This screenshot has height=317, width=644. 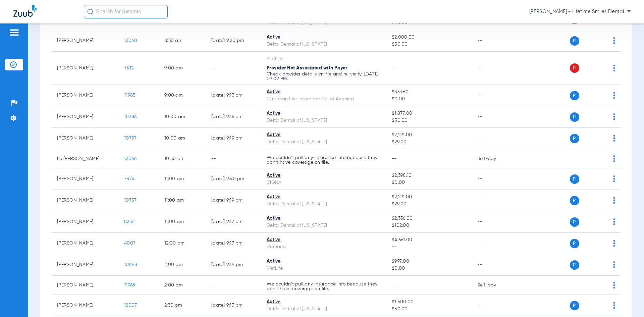 What do you see at coordinates (130, 117) in the screenshot?
I see `span: 10386` at bounding box center [130, 117].